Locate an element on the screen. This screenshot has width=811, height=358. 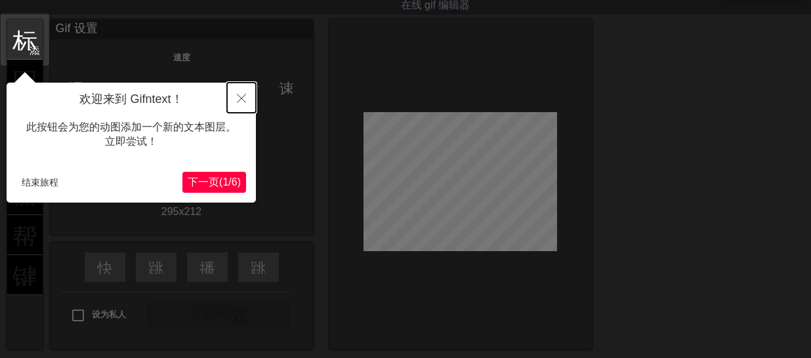
font: 1 is located at coordinates (225, 182).